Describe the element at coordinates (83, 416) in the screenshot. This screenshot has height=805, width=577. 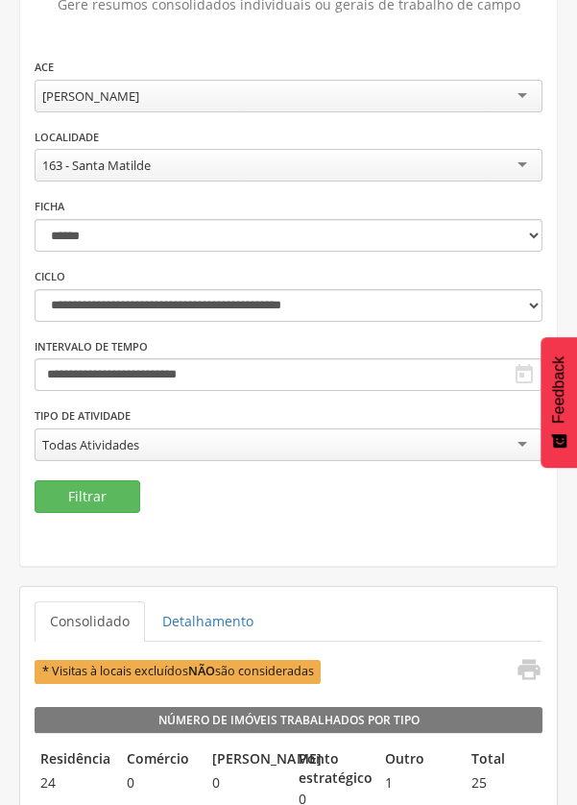
I see `label: Tipo de Atividade` at that location.